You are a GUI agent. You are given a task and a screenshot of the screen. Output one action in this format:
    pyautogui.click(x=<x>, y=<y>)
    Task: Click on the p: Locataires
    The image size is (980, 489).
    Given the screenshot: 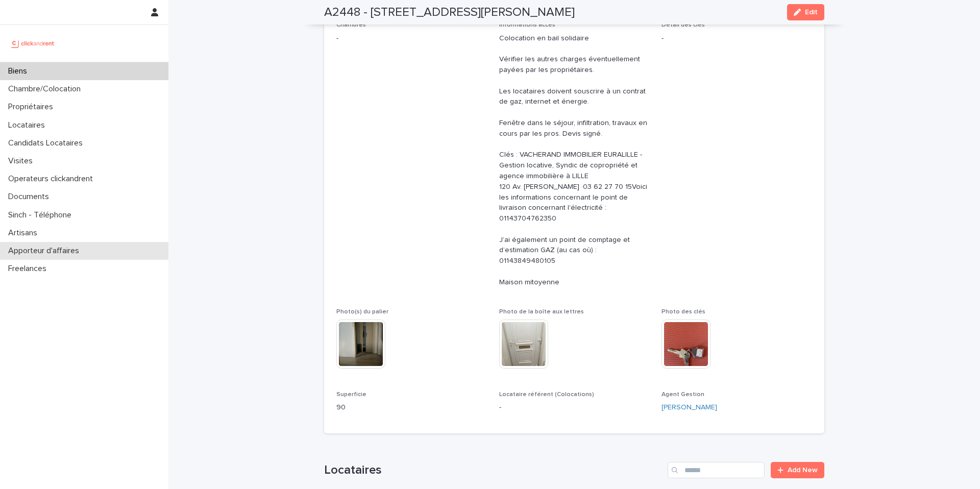 What is the action you would take?
    pyautogui.click(x=29, y=125)
    